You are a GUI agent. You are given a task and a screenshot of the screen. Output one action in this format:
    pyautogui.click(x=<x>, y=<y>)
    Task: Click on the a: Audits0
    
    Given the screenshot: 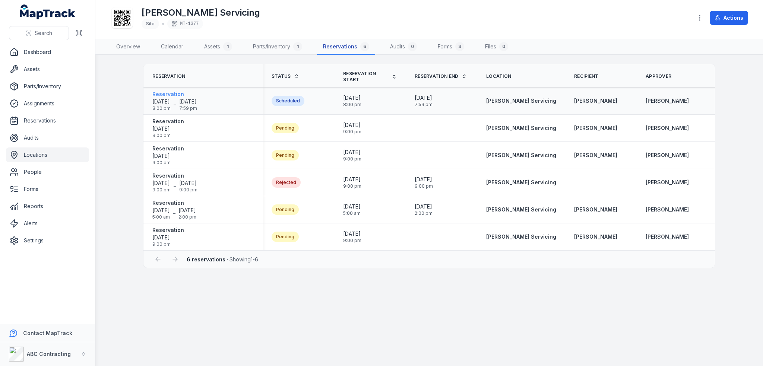 What is the action you would take?
    pyautogui.click(x=403, y=47)
    